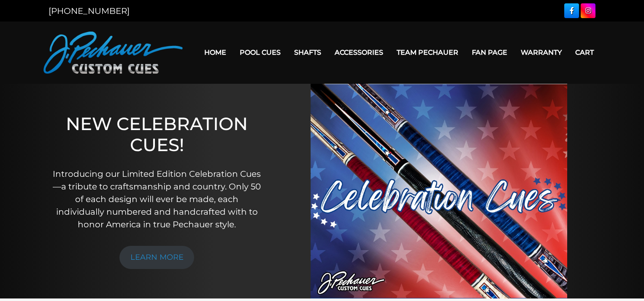  Describe the element at coordinates (215, 52) in the screenshot. I see `a: Home` at that location.